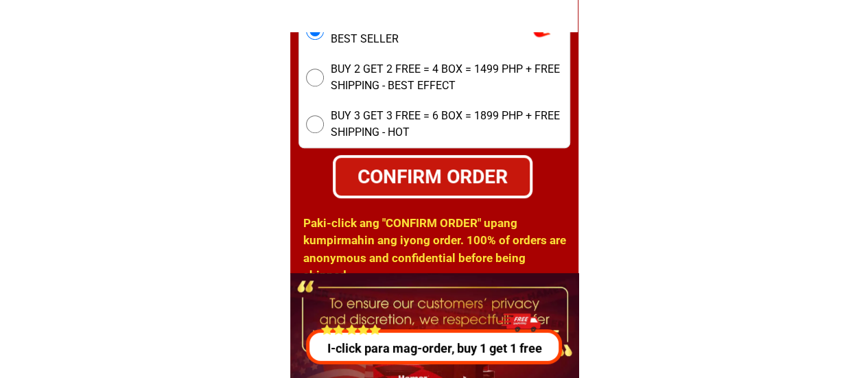 The height and width of the screenshot is (378, 868). Describe the element at coordinates (450, 125) in the screenshot. I see `span: BUY 3 GET 3 FREE = 6 BOX = 1899 PHP + FREE SHIPPING - HOT` at that location.